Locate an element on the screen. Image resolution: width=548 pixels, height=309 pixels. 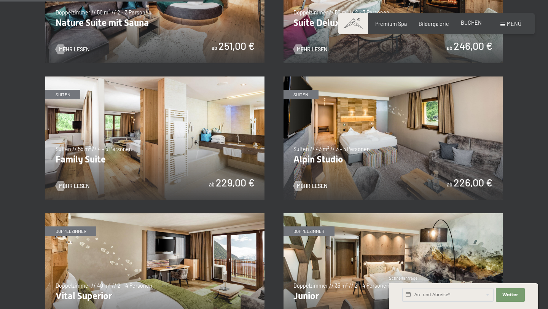
span: Menü is located at coordinates (514, 24).